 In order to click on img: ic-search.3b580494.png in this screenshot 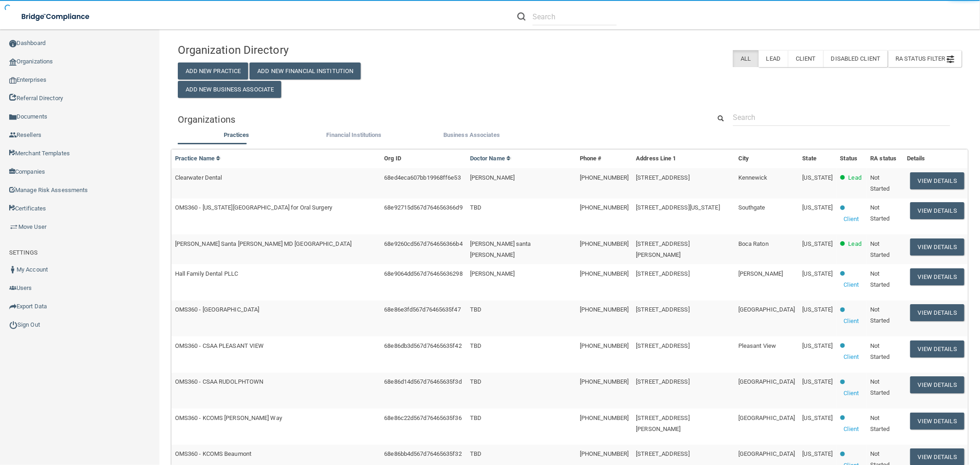, I will do `click(521, 17)`.